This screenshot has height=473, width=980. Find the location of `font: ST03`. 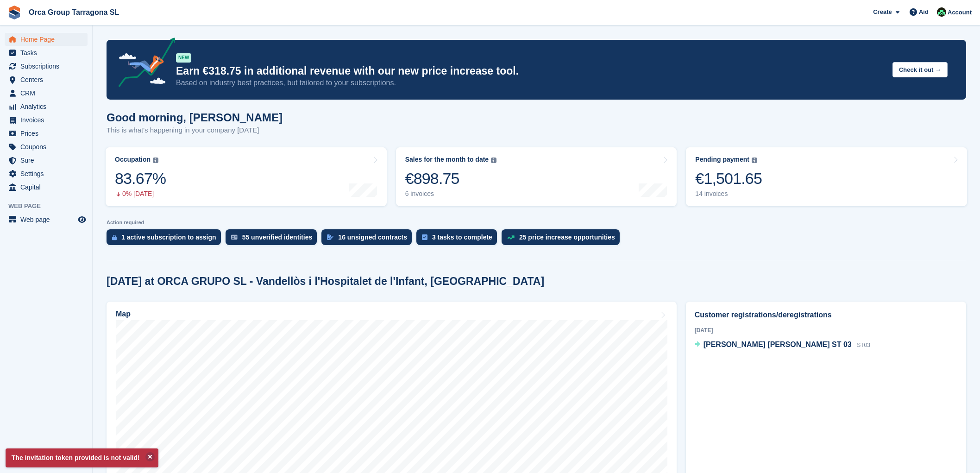

font: ST03 is located at coordinates (864, 345).